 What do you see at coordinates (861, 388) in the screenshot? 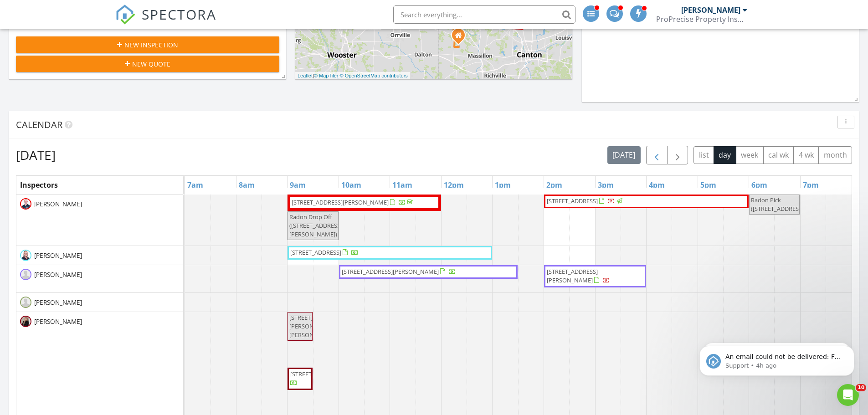
I see `span: 10` at bounding box center [861, 388].